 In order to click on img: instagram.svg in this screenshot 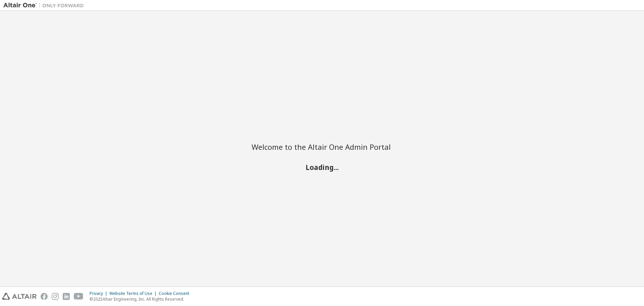, I will do `click(55, 296)`.